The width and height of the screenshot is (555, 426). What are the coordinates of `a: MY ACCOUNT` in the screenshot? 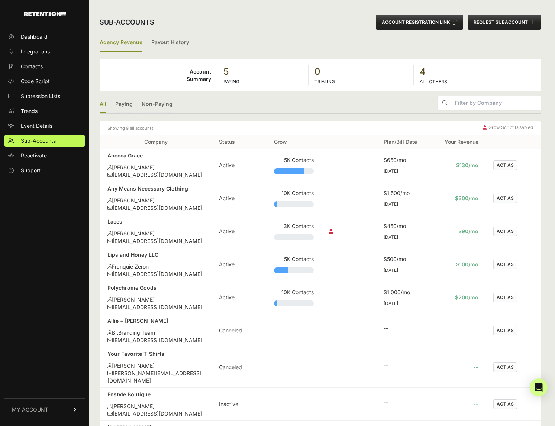 It's located at (45, 409).